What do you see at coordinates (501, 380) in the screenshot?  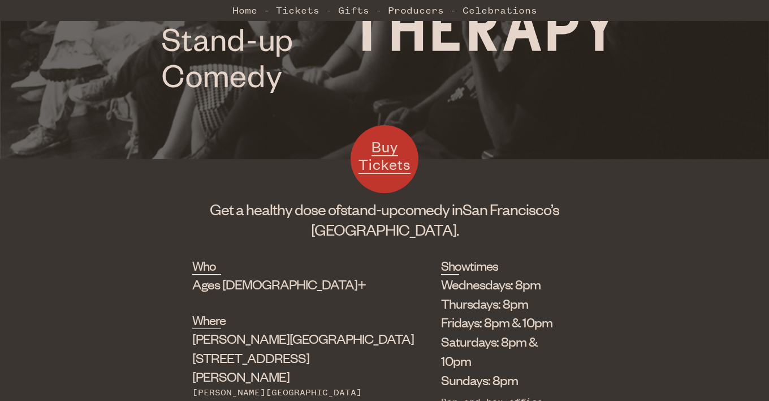 I see `li: Sundays: 8pm` at bounding box center [501, 380].